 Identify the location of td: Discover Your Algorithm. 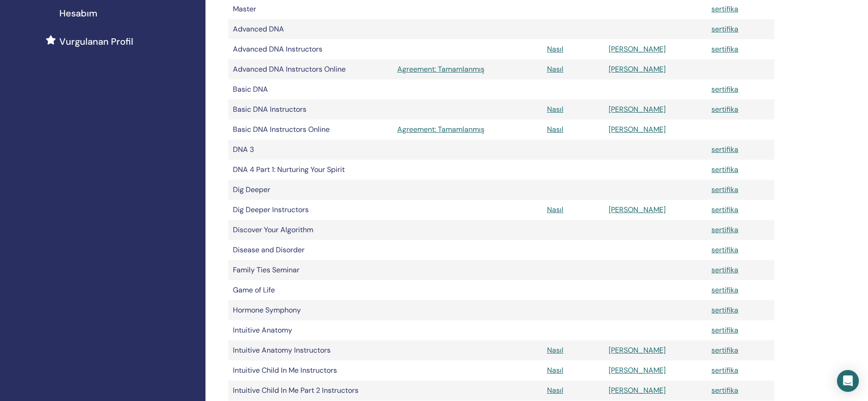
(310, 230).